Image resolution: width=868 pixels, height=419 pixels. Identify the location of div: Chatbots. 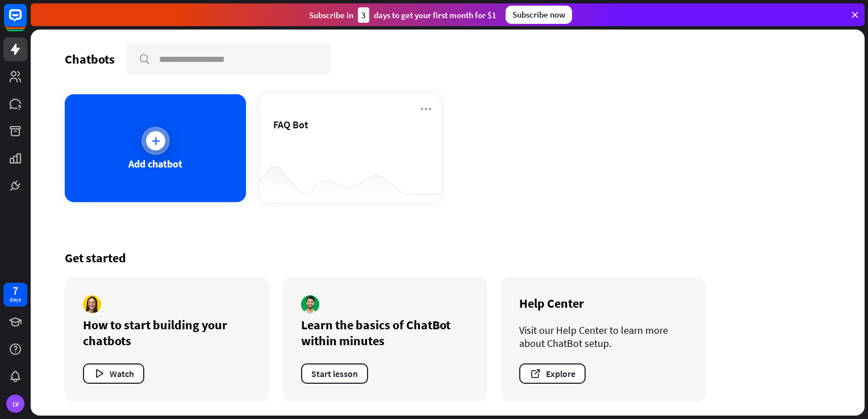
(90, 59).